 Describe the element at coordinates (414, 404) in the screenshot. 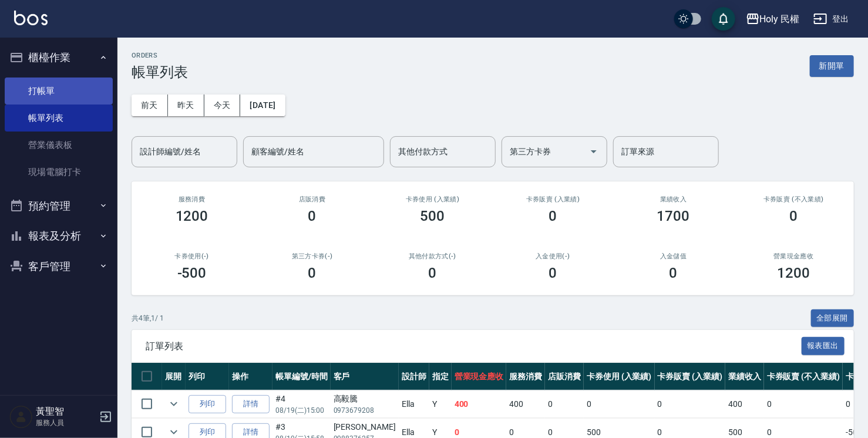

I see `td: Ella` at that location.